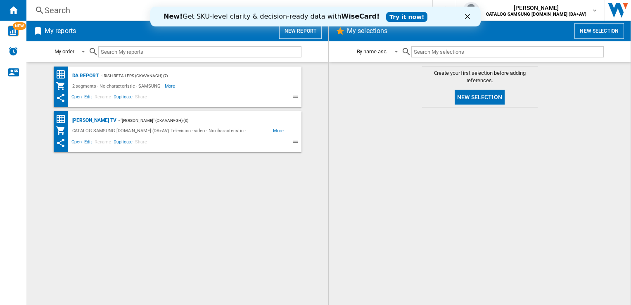 The image size is (631, 305). What do you see at coordinates (23, 9) in the screenshot?
I see `b: New!` at bounding box center [23, 9].